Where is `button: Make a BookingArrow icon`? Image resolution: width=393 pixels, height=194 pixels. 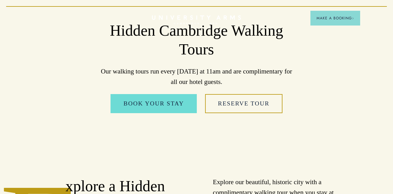 button: Make a BookingArrow icon is located at coordinates (335, 18).